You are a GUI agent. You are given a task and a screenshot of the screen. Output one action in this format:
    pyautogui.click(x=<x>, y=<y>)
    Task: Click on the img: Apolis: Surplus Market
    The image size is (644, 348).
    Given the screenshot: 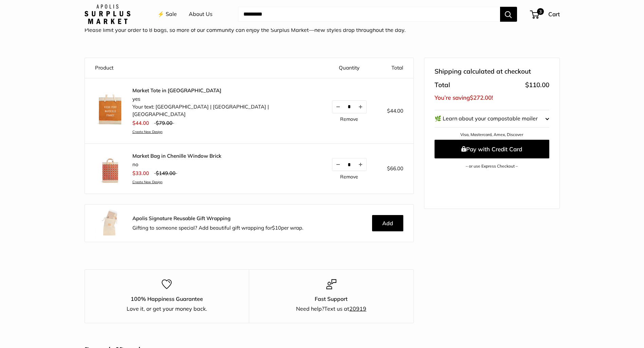 What is the action you would take?
    pyautogui.click(x=107, y=14)
    